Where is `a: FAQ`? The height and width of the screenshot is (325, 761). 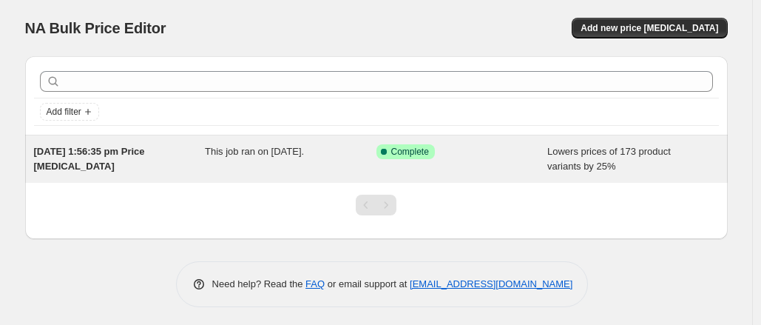
a: FAQ is located at coordinates (315, 283).